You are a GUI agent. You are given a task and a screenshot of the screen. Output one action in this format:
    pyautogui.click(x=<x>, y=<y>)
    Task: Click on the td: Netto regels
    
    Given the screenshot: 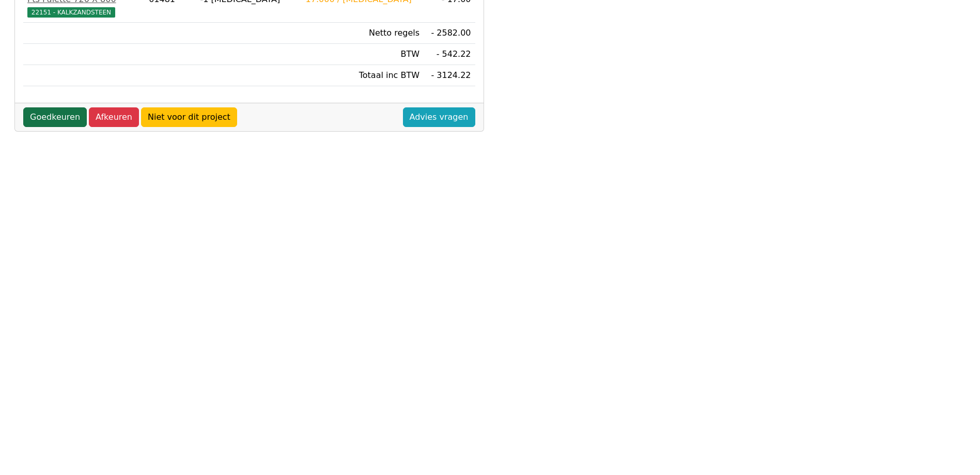 What is the action you would take?
    pyautogui.click(x=363, y=33)
    